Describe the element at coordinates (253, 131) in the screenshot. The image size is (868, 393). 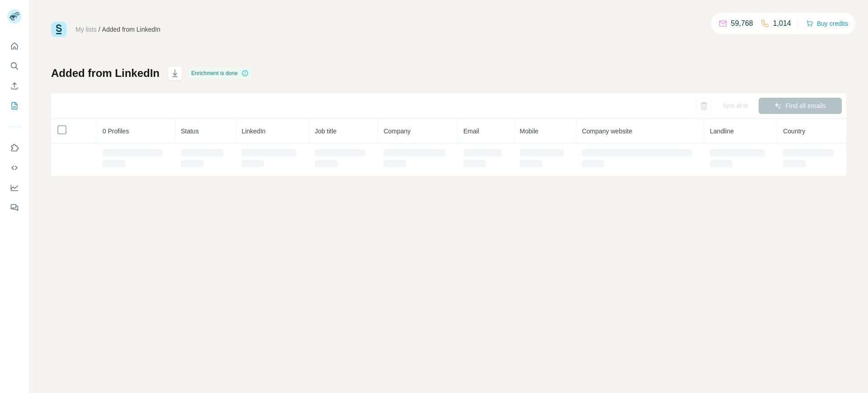
I see `span: LinkedIn` at that location.